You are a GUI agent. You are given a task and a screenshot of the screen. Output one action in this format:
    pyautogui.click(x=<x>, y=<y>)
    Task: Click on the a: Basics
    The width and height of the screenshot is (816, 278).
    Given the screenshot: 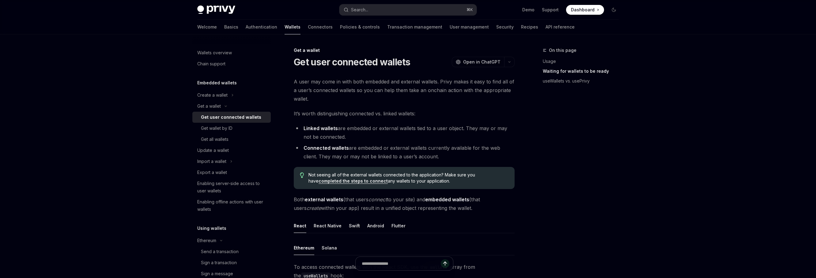 What is the action you would take?
    pyautogui.click(x=231, y=27)
    